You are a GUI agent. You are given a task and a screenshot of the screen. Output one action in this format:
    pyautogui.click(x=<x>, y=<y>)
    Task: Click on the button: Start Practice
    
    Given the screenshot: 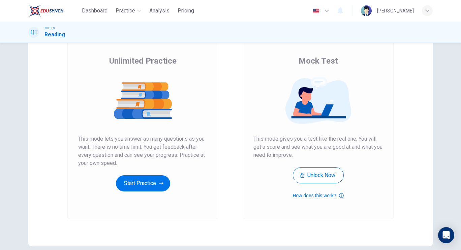 What is the action you would take?
    pyautogui.click(x=143, y=183)
    